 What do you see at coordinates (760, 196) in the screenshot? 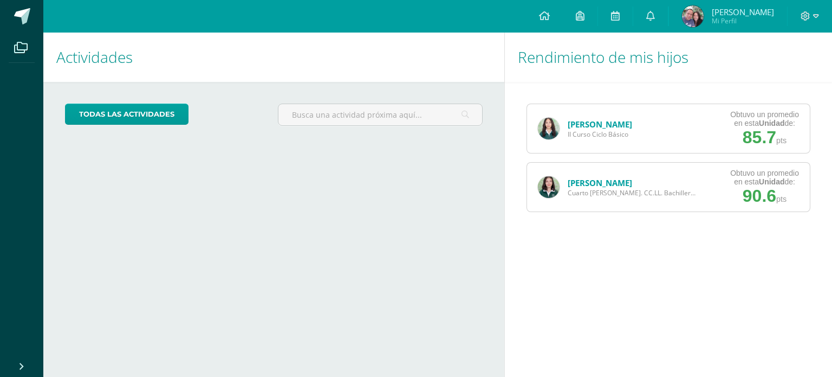
I see `span: 90.6` at bounding box center [760, 196].